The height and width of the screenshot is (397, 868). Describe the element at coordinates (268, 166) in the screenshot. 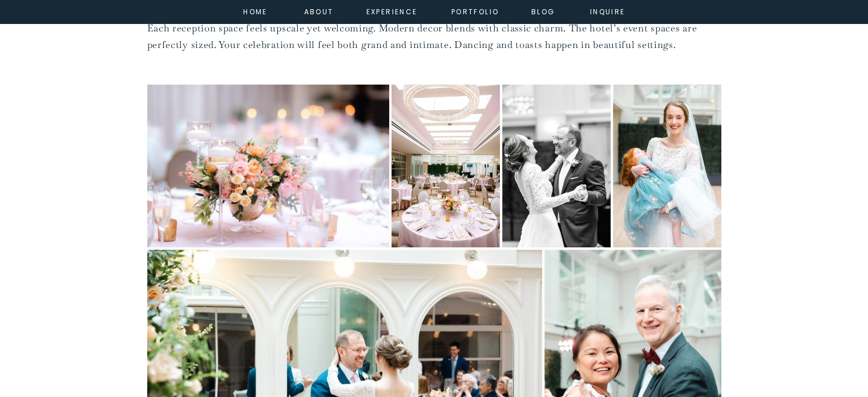

I see `img: Open image 1 of 17 in full-screen` at that location.